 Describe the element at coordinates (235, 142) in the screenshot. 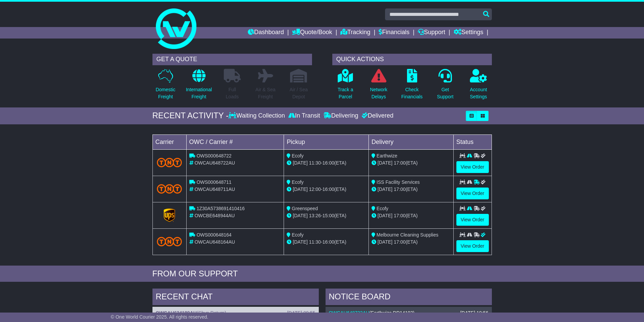

I see `td: OWC / Carrier #` at that location.